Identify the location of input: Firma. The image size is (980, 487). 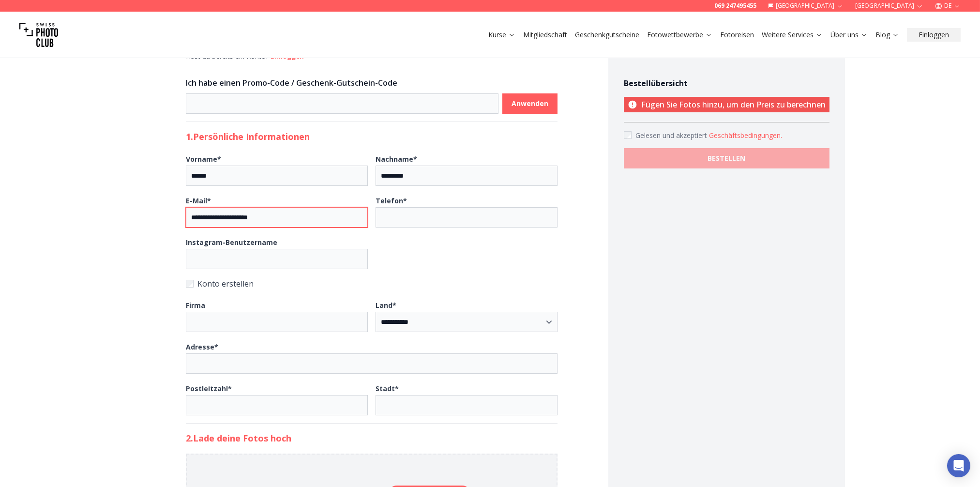
(276, 322).